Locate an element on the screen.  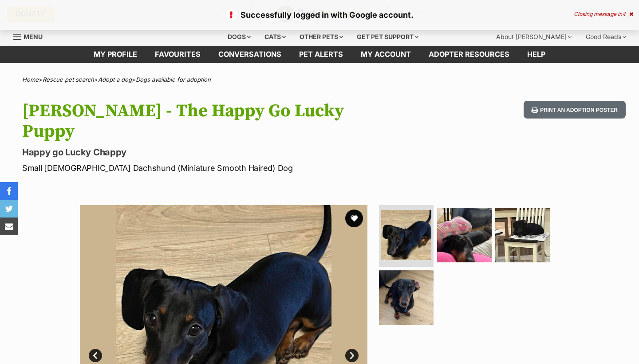
a: Rescue pet search is located at coordinates (68, 80).